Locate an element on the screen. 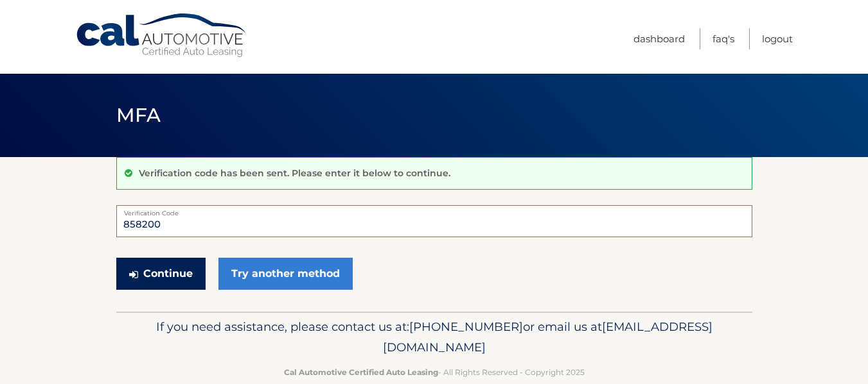 Image resolution: width=868 pixels, height=384 pixels. a: Try another method is located at coordinates (285, 274).